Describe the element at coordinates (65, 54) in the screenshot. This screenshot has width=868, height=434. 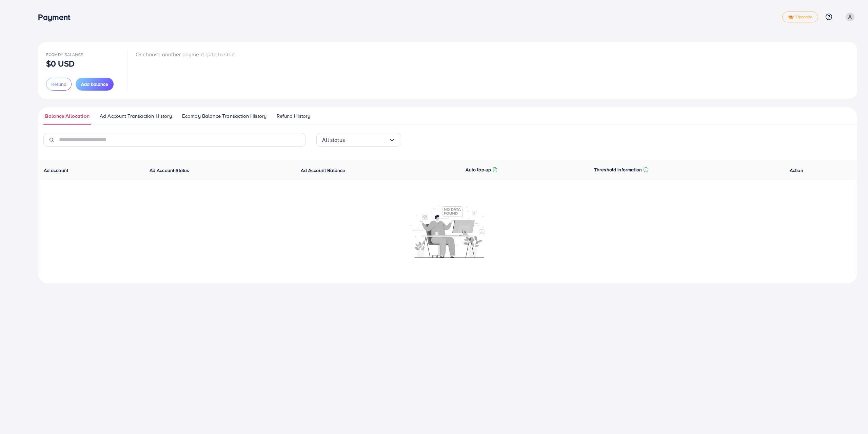
I see `span: Ecomdy Balance` at that location.